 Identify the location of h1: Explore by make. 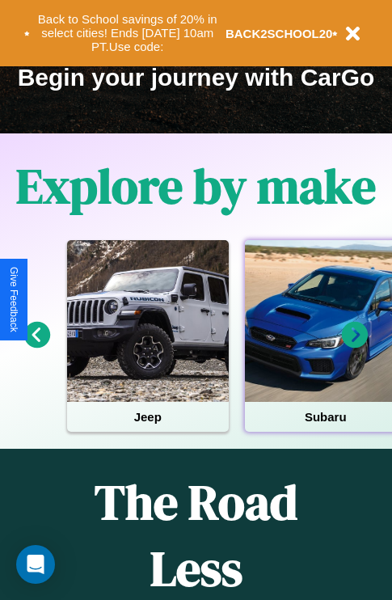
(196, 186).